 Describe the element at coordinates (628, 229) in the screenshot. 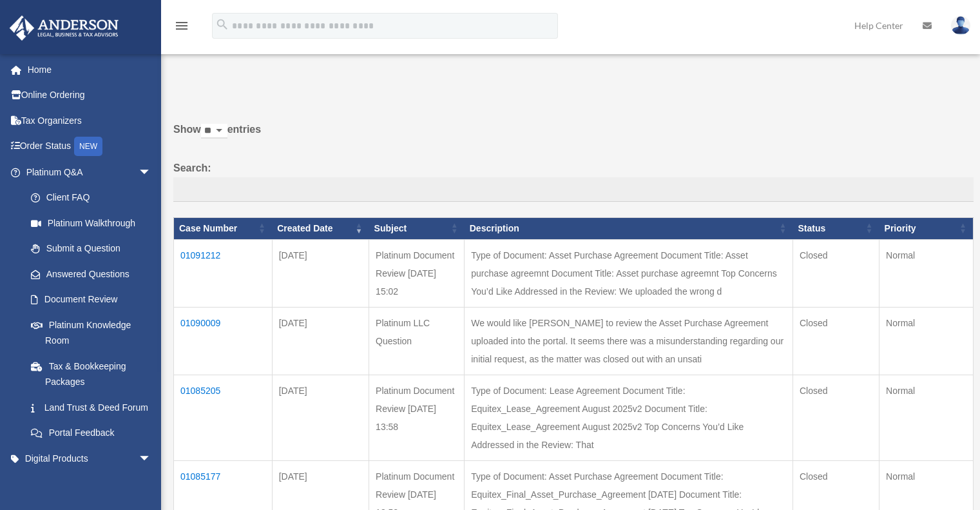

I see `th: Description: activate to sort column ascending` at that location.